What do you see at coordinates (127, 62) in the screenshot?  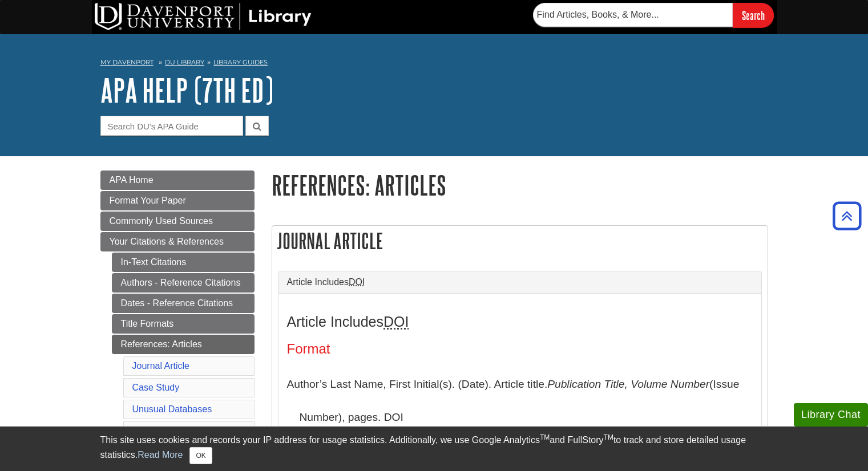 I see `a: My Davenport` at bounding box center [127, 62].